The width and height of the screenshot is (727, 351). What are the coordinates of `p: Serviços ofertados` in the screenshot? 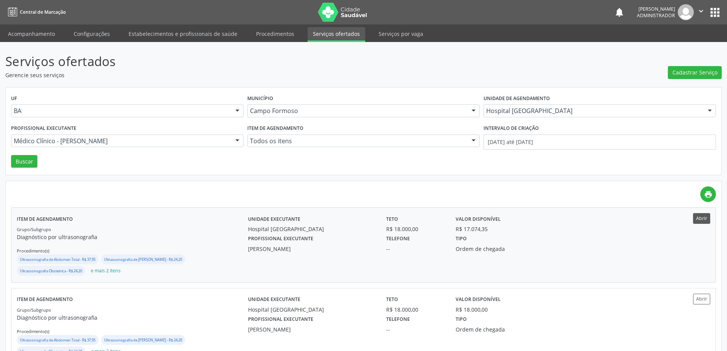 It's located at (256, 61).